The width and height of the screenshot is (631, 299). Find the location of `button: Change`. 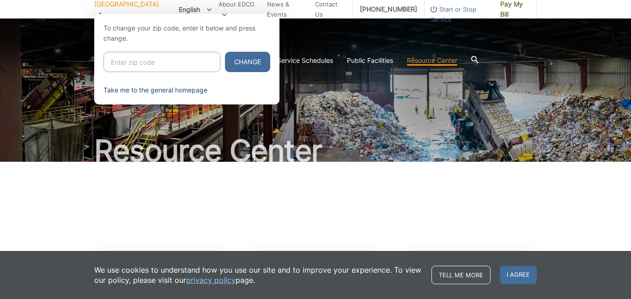

button: Change is located at coordinates (247, 62).